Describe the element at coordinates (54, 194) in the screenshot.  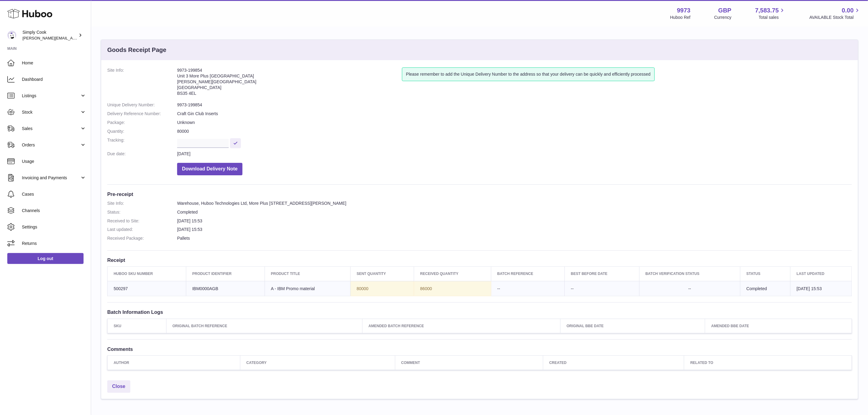
I see `span: Cases` at that location.